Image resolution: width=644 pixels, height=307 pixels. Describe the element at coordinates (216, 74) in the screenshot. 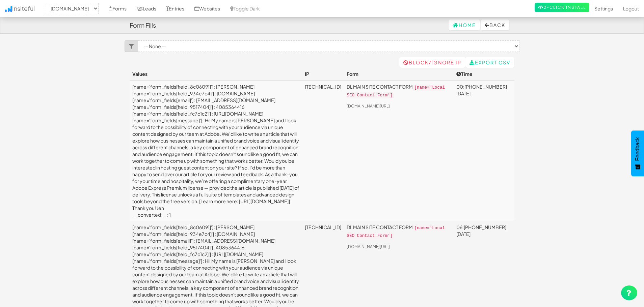

I see `th: Values` at that location.